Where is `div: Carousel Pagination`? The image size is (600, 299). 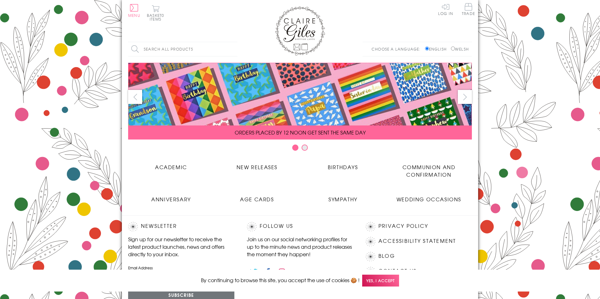 div: Carousel Pagination is located at coordinates (300, 149).